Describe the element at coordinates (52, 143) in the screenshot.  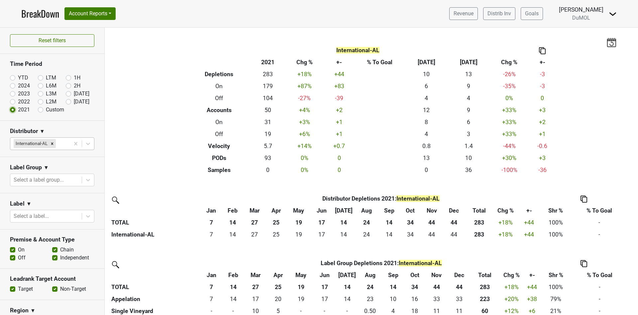
I see `div: Remove International-AL` at that location.